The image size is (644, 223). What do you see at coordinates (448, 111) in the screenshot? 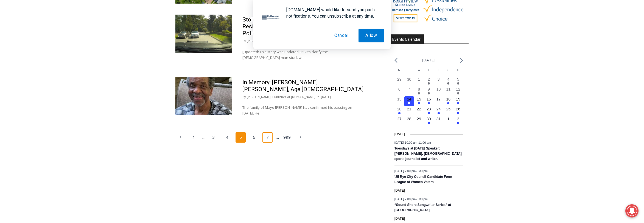
I see `button: 25` at bounding box center [448, 111].